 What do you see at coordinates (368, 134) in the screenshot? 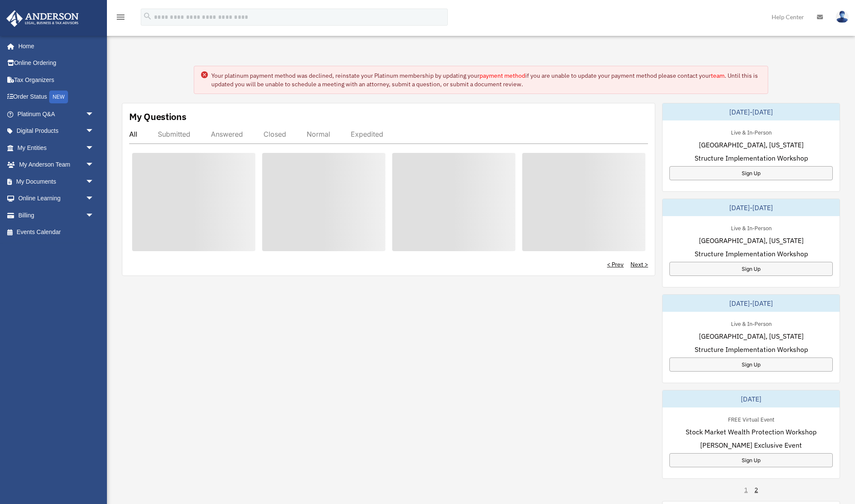
I see `div: Expedited` at bounding box center [368, 134].